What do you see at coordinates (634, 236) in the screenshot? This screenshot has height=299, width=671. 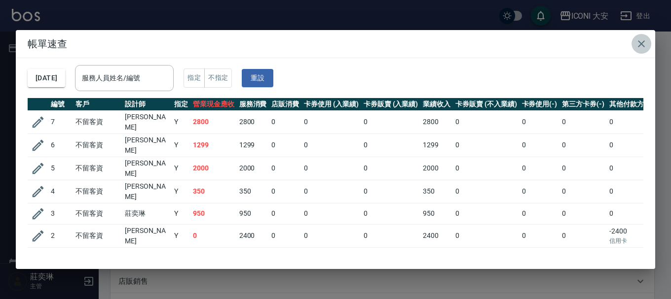 I see `td: -2400` at bounding box center [634, 236].